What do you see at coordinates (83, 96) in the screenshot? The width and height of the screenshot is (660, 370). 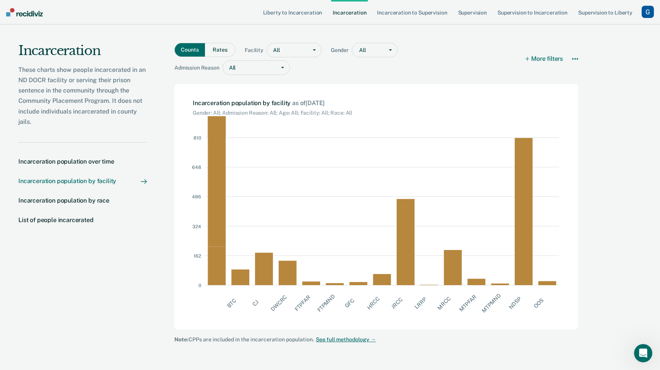 I see `div: These charts show people incarcerated in an ND DOCR facility or serving their prison sentence in ...` at bounding box center [83, 96].